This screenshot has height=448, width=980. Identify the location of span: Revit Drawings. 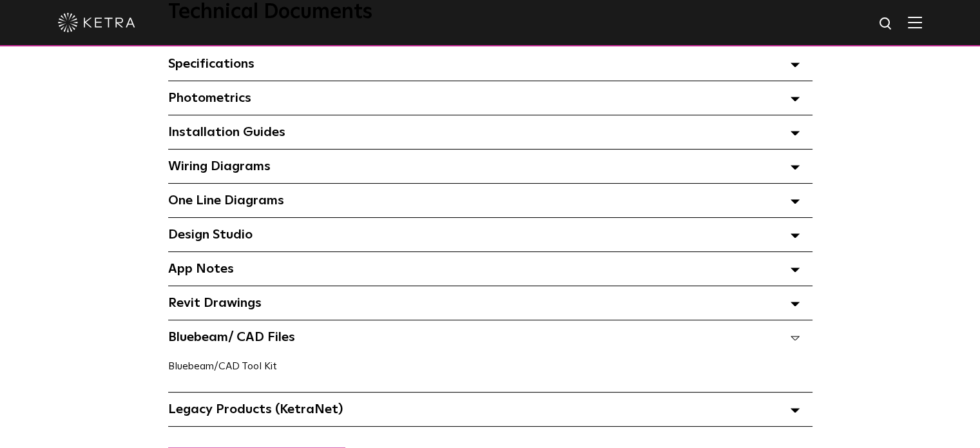
(214, 303).